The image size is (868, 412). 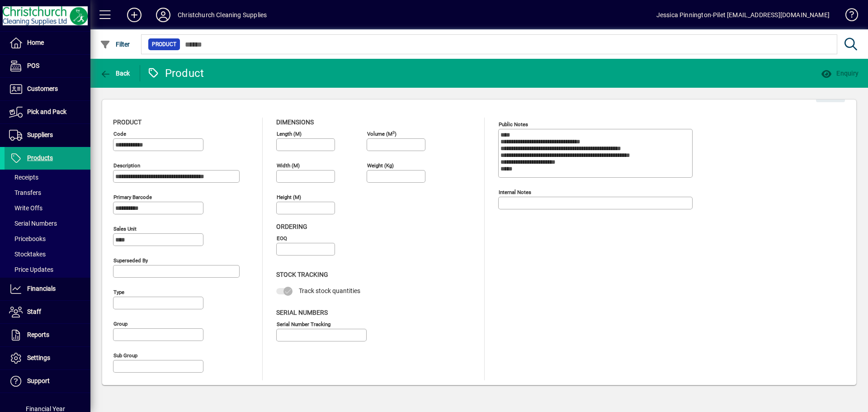 I want to click on mat-label: Sub group, so click(x=125, y=355).